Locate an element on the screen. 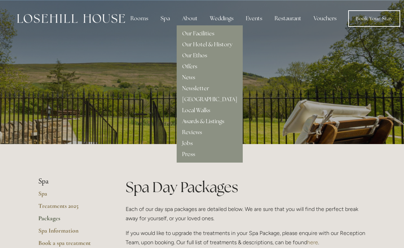 This screenshot has height=248, width=404. a: Newsletter is located at coordinates (196, 88).